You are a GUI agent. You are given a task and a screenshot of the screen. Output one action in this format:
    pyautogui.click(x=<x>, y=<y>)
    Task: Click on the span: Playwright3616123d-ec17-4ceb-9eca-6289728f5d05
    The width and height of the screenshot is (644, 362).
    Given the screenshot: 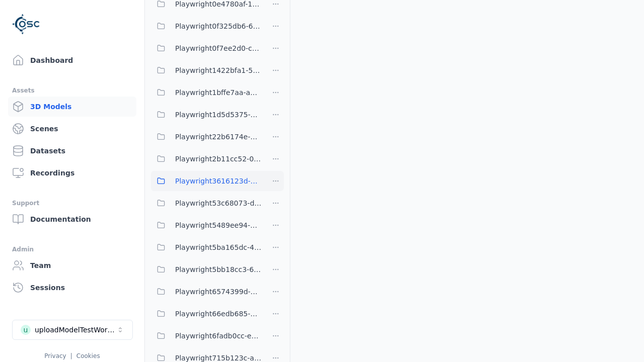 What is the action you would take?
    pyautogui.click(x=218, y=181)
    